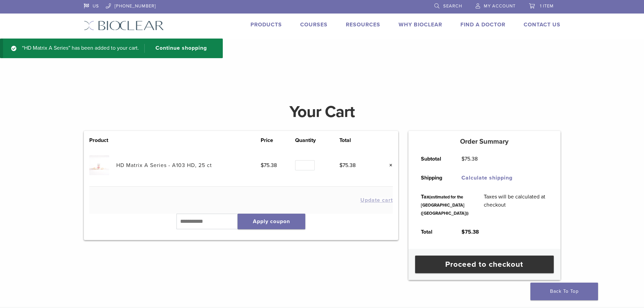 The height and width of the screenshot is (308, 644). I want to click on a: Courses, so click(314, 25).